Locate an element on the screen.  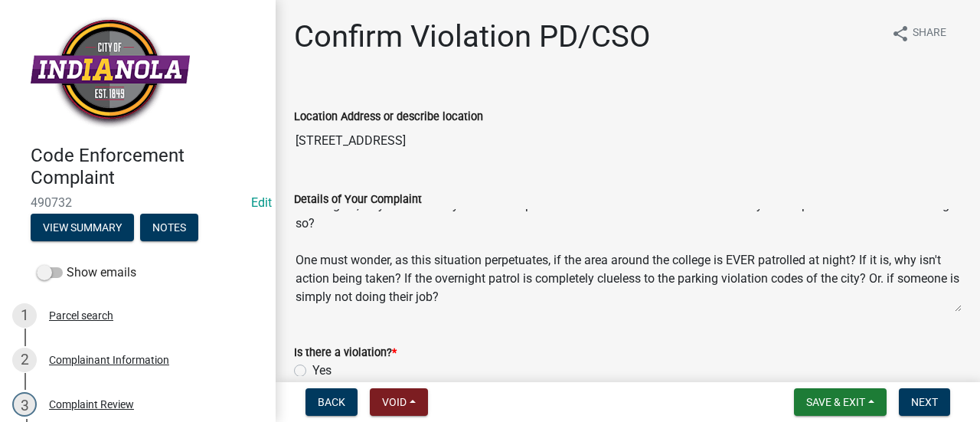
wm-modal-confirm: Summary is located at coordinates (82, 228).